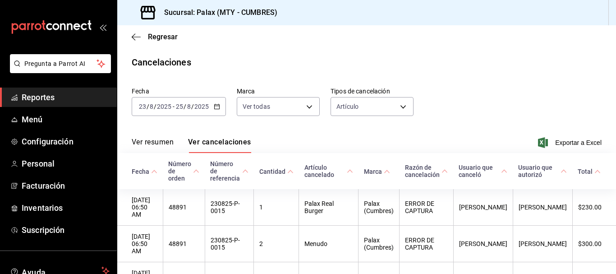 The image size is (616, 274). Describe the element at coordinates (60, 64) in the screenshot. I see `span: Pregunta a Parrot AI` at that location.